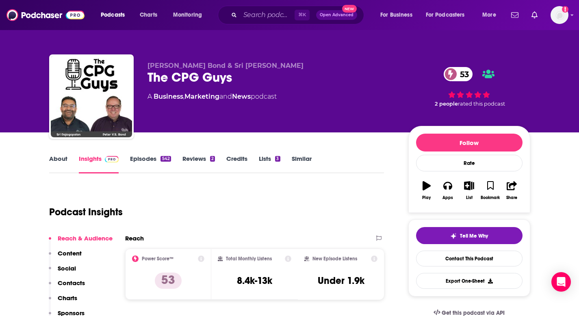 This screenshot has width=579, height=316. Describe the element at coordinates (482, 104) in the screenshot. I see `span: rated this podcast` at that location.